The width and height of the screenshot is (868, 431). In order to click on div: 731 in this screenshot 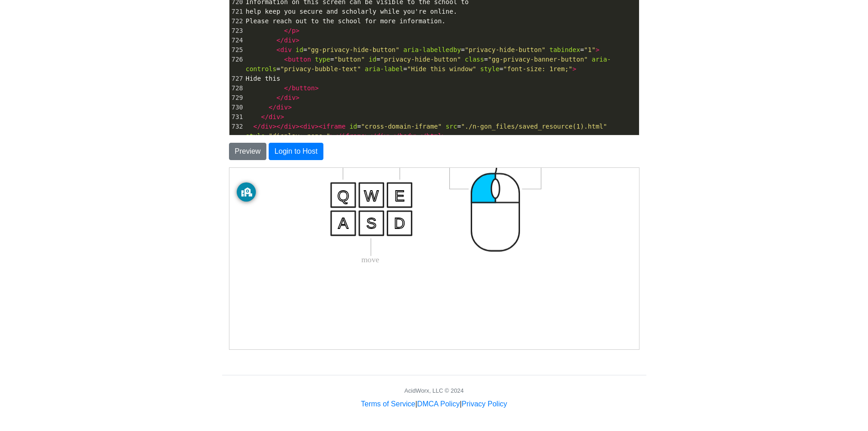, I will do `click(237, 116)`.